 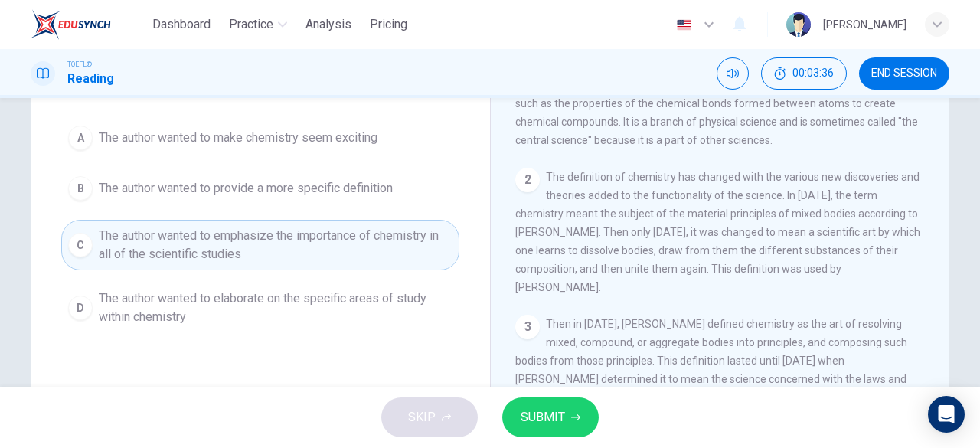 What do you see at coordinates (260, 138) in the screenshot?
I see `button: AThe author wanted to make chemistry seem exciting` at bounding box center [260, 138].